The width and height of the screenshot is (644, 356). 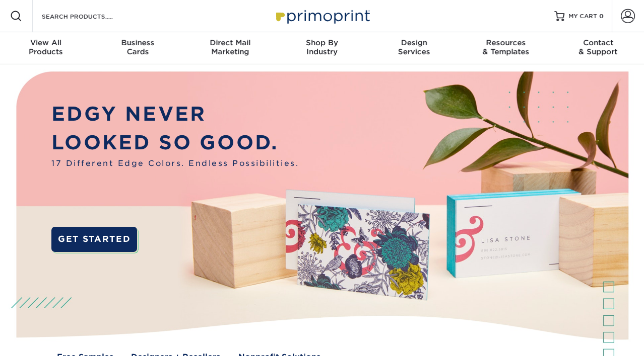 I want to click on span: Design, so click(x=414, y=43).